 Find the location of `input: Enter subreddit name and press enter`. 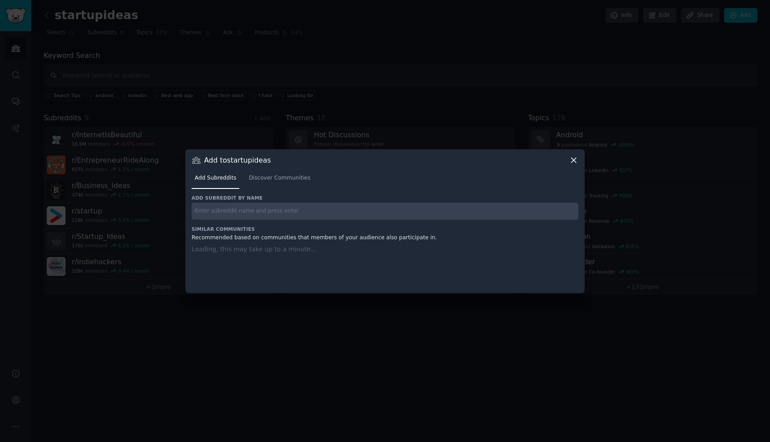

input: Enter subreddit name and press enter is located at coordinates (385, 211).